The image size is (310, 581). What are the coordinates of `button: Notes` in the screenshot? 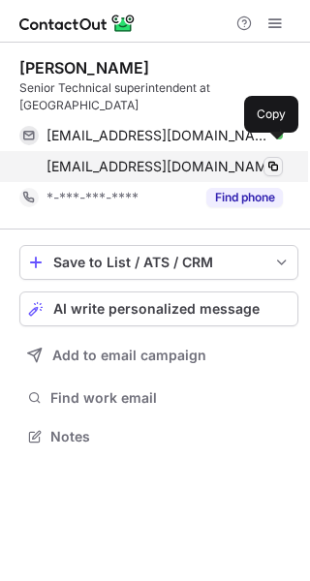 It's located at (159, 437).